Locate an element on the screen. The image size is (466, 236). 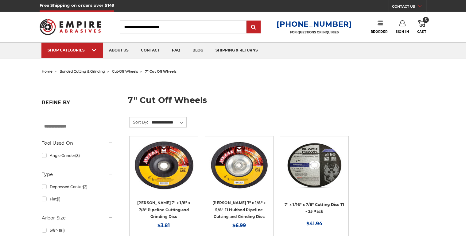
span: $6.99 is located at coordinates (239, 226).